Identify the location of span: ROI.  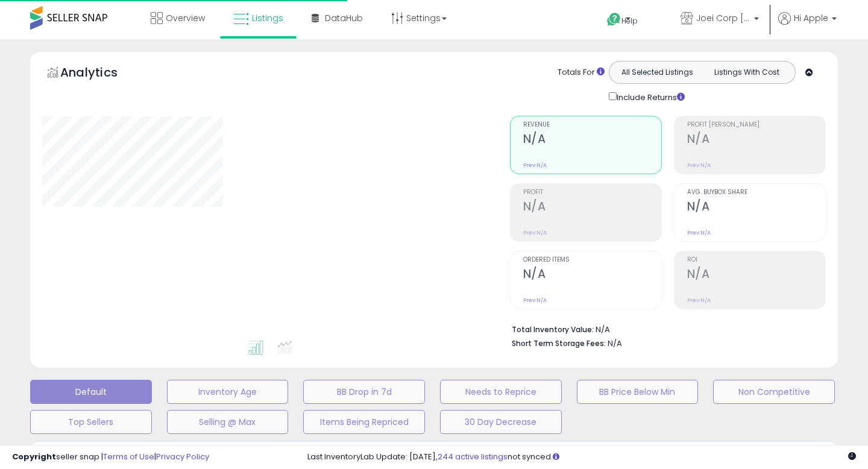
(756, 260).